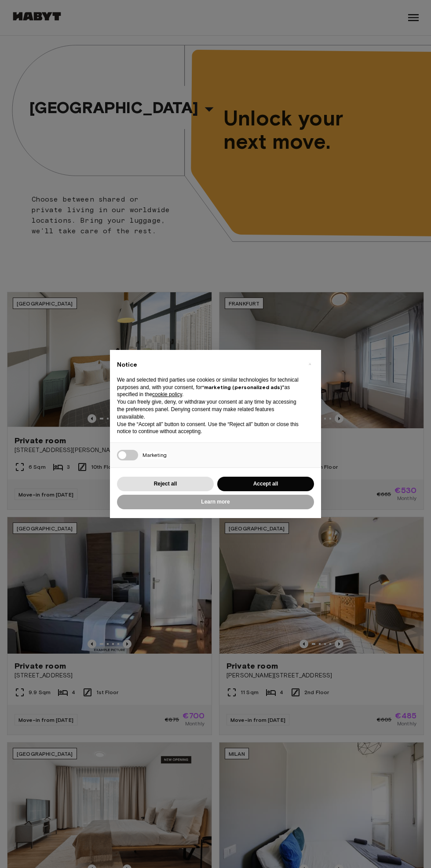 This screenshot has height=868, width=431. Describe the element at coordinates (208, 409) in the screenshot. I see `p: You can freely give, deny, or withdraw your consent at any time by accessing the preferences pane...` at that location.